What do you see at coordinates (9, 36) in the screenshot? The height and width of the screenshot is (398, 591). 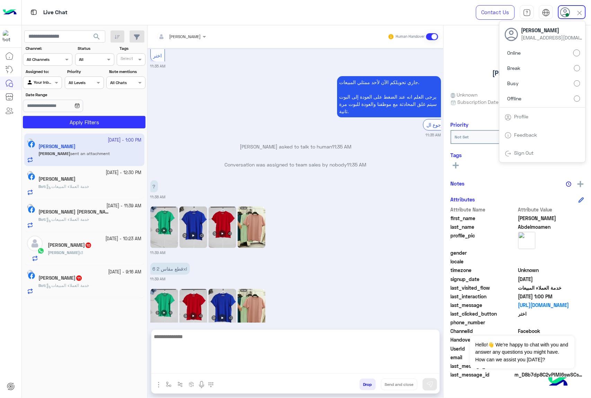 I see `img: 713415422032625` at bounding box center [9, 36].